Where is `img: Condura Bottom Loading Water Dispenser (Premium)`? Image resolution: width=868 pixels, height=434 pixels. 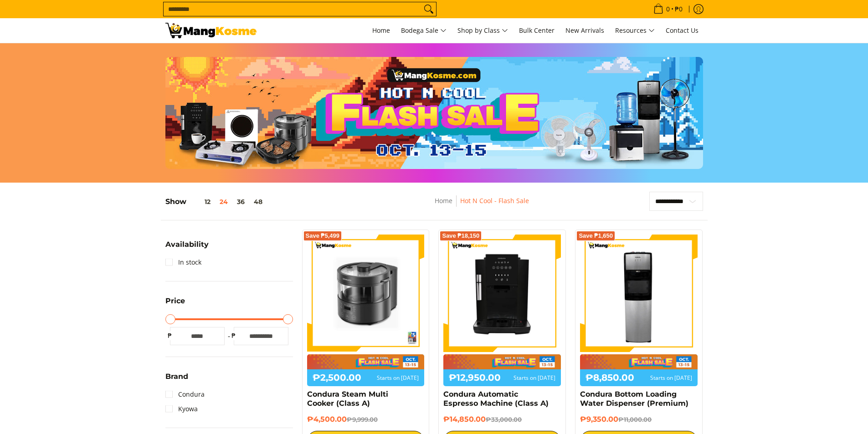
img: Condura Bottom Loading Water Dispenser (Premium) is located at coordinates (639, 293).